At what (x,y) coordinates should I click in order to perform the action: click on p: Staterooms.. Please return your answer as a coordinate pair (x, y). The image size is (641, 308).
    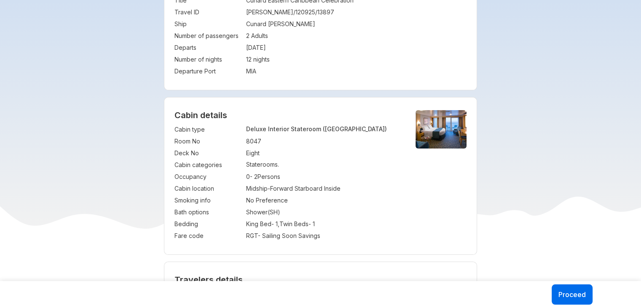
    Looking at the image, I should click on (324, 164).